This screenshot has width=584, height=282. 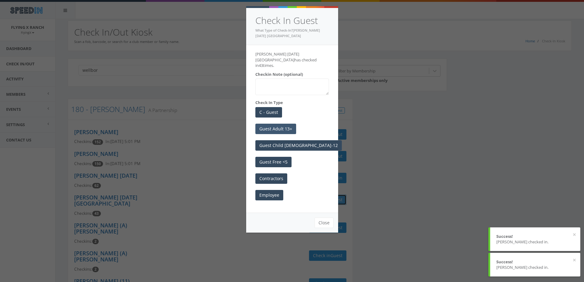 What do you see at coordinates (273, 162) in the screenshot?
I see `button: Guest Free <5` at bounding box center [273, 162].